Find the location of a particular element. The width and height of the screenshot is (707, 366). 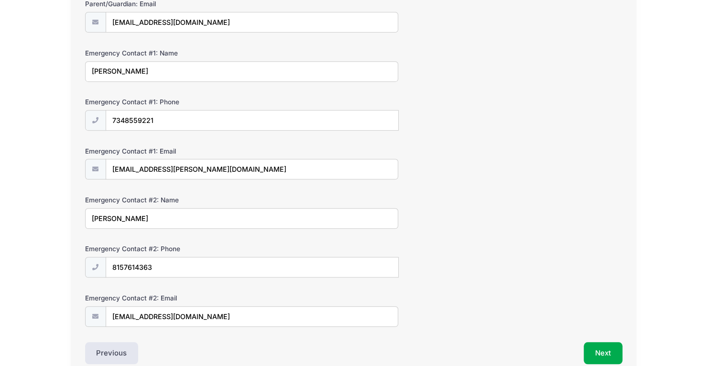

label: Emergency Contact #2: Email is located at coordinates (174, 298).